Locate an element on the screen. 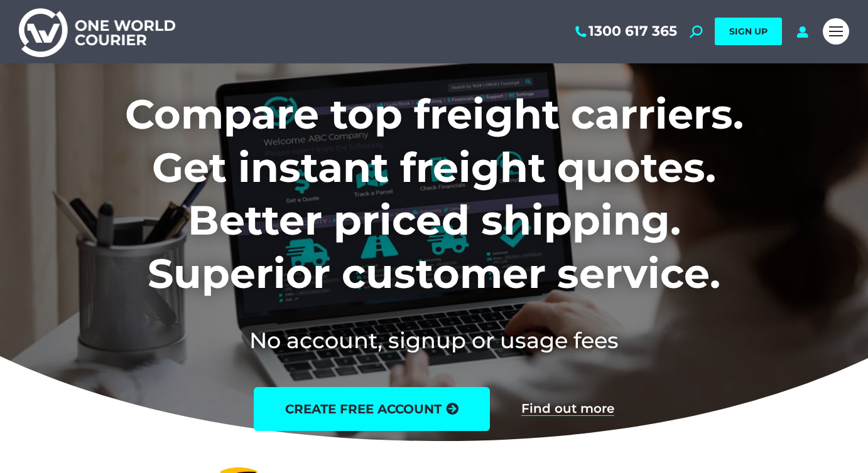  h2: No account, signup or usage fees is located at coordinates (434, 340).